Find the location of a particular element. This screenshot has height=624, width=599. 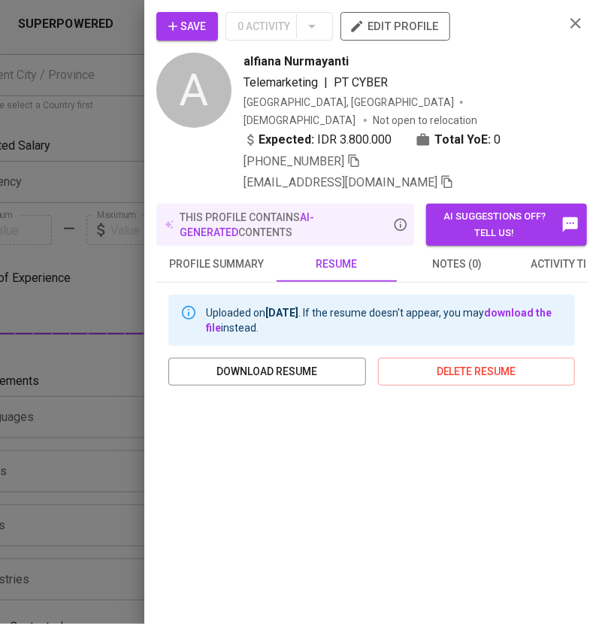

b: Total YoE: is located at coordinates (462, 140).